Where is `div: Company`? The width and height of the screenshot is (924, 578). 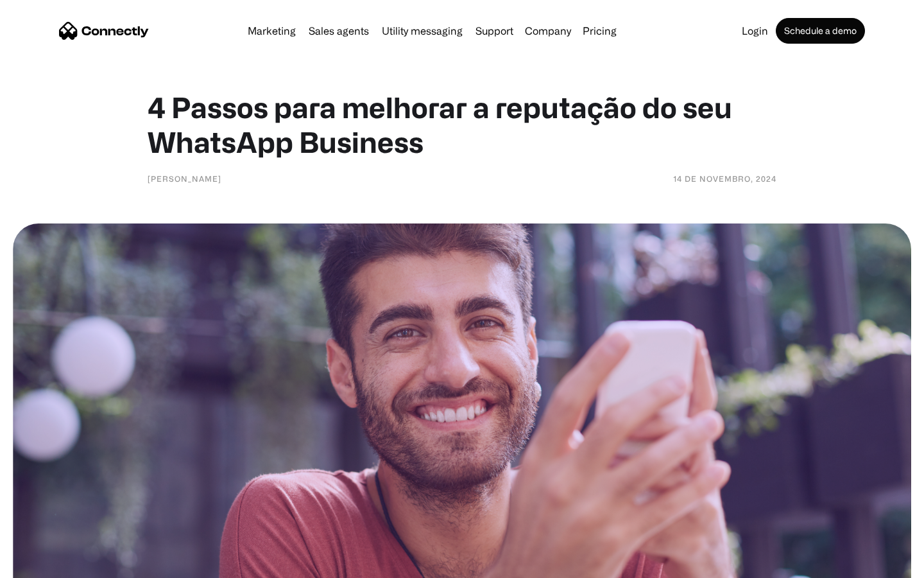
div: Company is located at coordinates (548, 31).